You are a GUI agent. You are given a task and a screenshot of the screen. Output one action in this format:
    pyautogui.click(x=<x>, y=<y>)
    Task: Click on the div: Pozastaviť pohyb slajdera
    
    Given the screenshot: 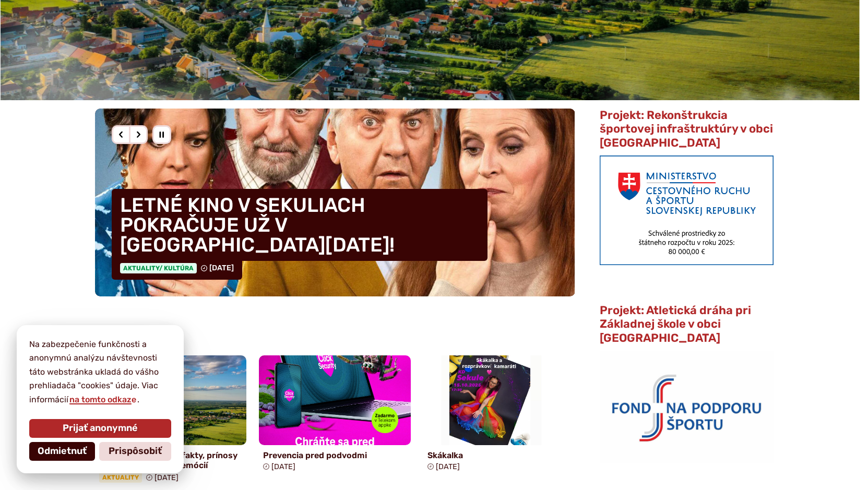 What is the action you would take?
    pyautogui.click(x=162, y=135)
    